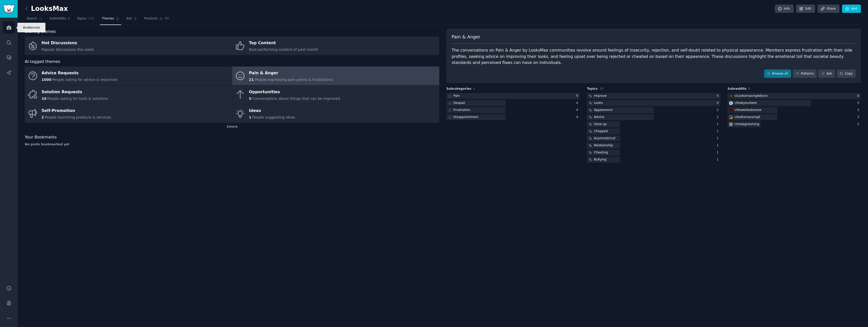 This screenshot has width=868, height=327. What do you see at coordinates (805, 9) in the screenshot?
I see `a: Edit` at bounding box center [805, 9].